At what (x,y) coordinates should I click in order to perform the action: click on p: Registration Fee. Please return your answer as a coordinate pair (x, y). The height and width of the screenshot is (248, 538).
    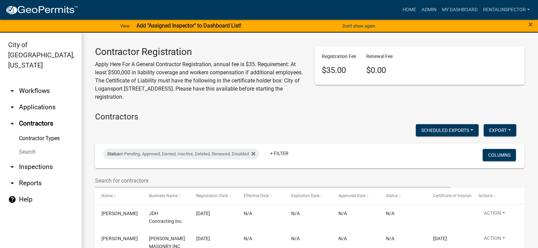
    Looking at the image, I should click on (339, 56).